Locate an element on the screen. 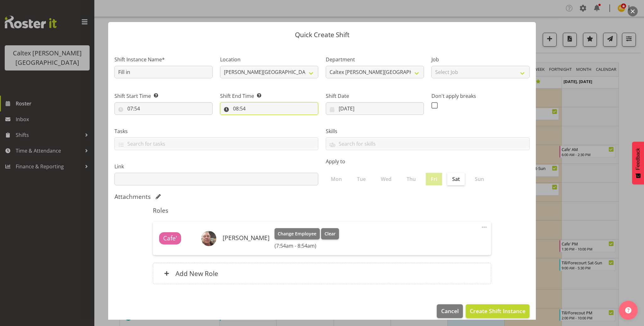  label: Link is located at coordinates (217, 166).